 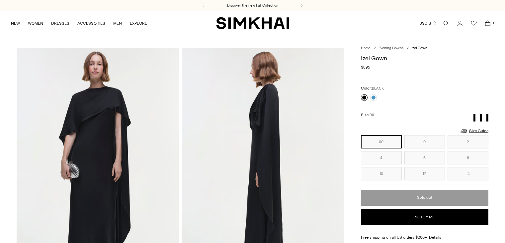 What do you see at coordinates (60, 23) in the screenshot?
I see `a: DRESSES` at bounding box center [60, 23].